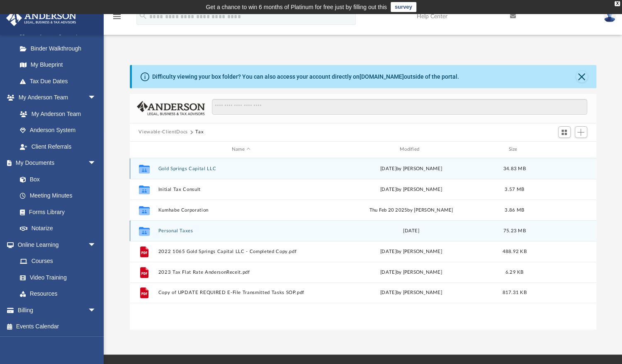  I want to click on input: Search files and folders, so click(399, 107).